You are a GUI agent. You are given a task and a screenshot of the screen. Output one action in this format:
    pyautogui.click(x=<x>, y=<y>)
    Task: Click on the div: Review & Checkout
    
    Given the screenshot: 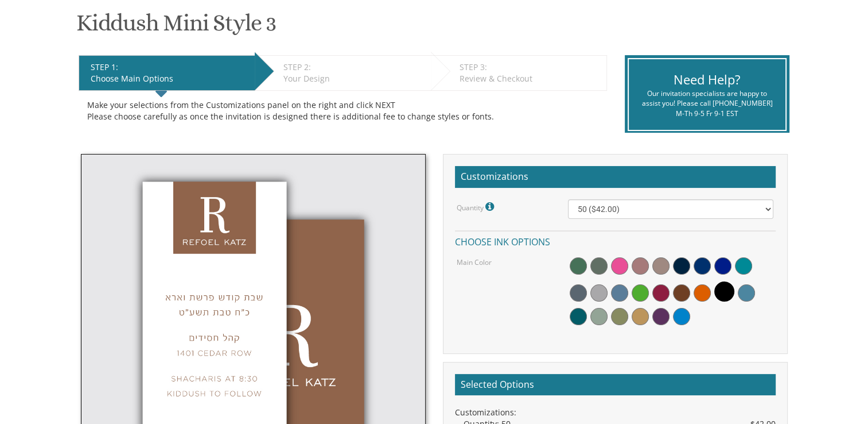 What is the action you would take?
    pyautogui.click(x=530, y=78)
    